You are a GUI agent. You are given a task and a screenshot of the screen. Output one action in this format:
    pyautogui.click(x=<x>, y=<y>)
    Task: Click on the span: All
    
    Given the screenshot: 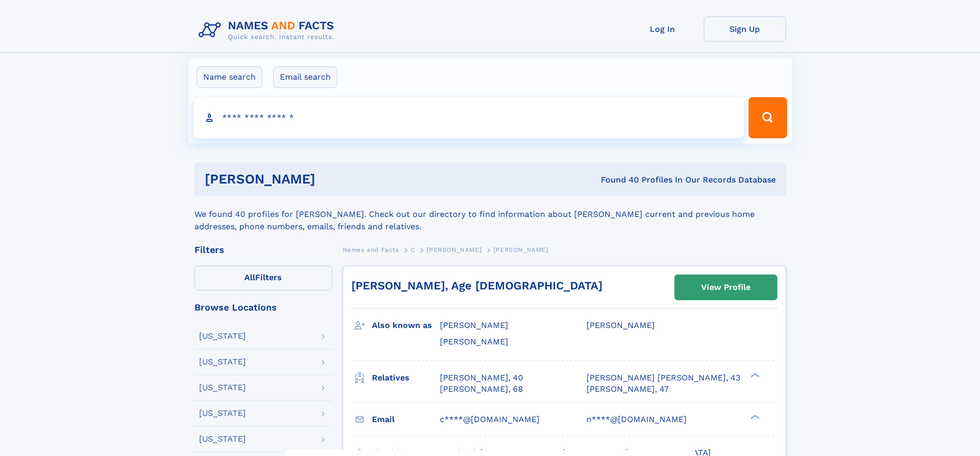 What is the action you would take?
    pyautogui.click(x=249, y=278)
    